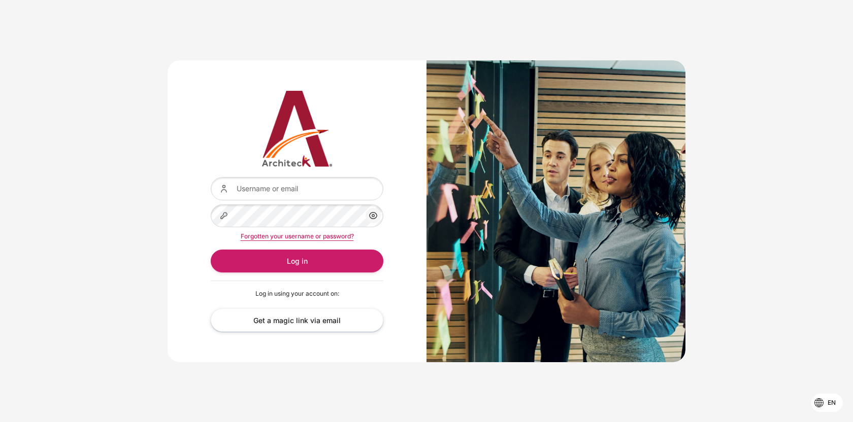 The height and width of the screenshot is (422, 853). Describe the element at coordinates (297, 129) in the screenshot. I see `img: Architeck 12` at that location.